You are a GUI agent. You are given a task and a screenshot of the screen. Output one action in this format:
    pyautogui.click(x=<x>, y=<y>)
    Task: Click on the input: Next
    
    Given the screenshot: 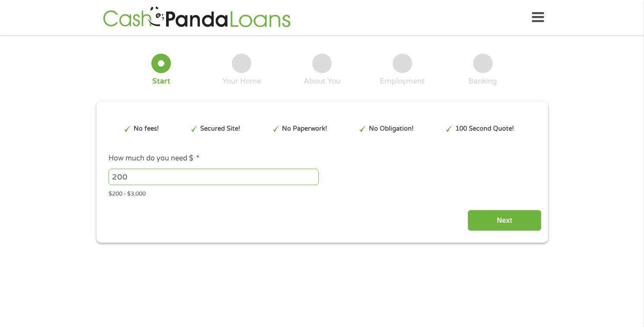 What is the action you would take?
    pyautogui.click(x=504, y=220)
    